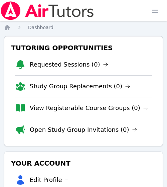  Describe the element at coordinates (69, 65) in the screenshot. I see `a: Requested Sessions (0)` at that location.